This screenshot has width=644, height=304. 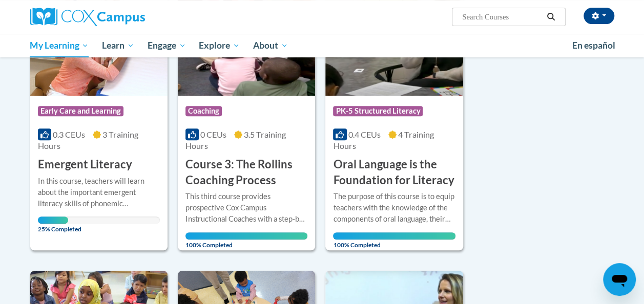 What do you see at coordinates (59, 45) in the screenshot?
I see `a: My Learning` at bounding box center [59, 45].